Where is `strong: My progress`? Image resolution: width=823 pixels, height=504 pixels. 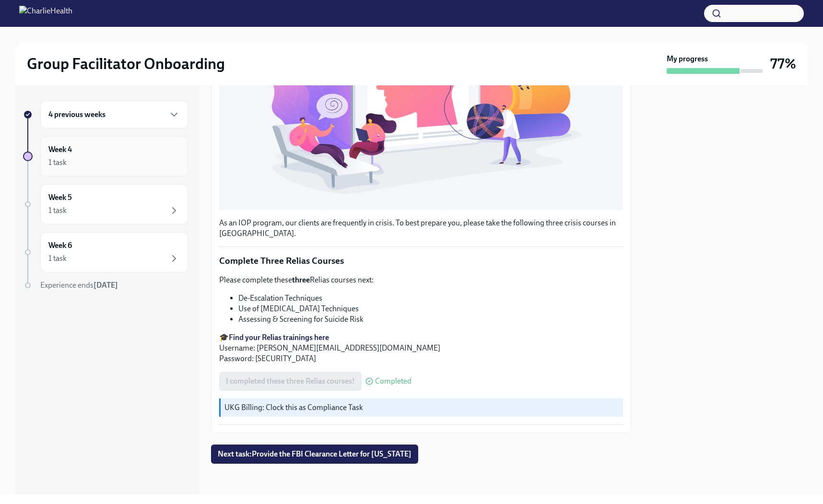 strong: My progress is located at coordinates (687, 59).